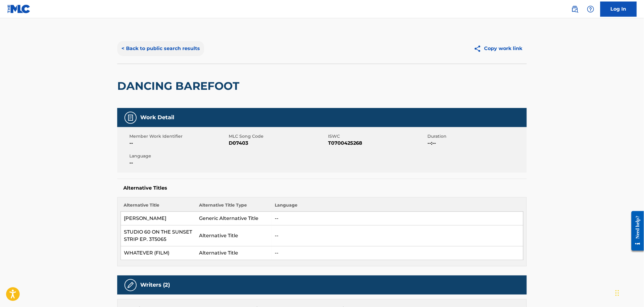 The image size is (644, 307). Describe the element at coordinates (158, 207) in the screenshot. I see `th: Alternative Title` at that location.